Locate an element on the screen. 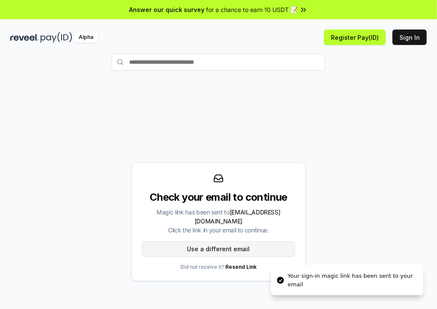 The width and height of the screenshot is (437, 309). div: Your sign-in magic link has been sent to your email is located at coordinates (352, 280).